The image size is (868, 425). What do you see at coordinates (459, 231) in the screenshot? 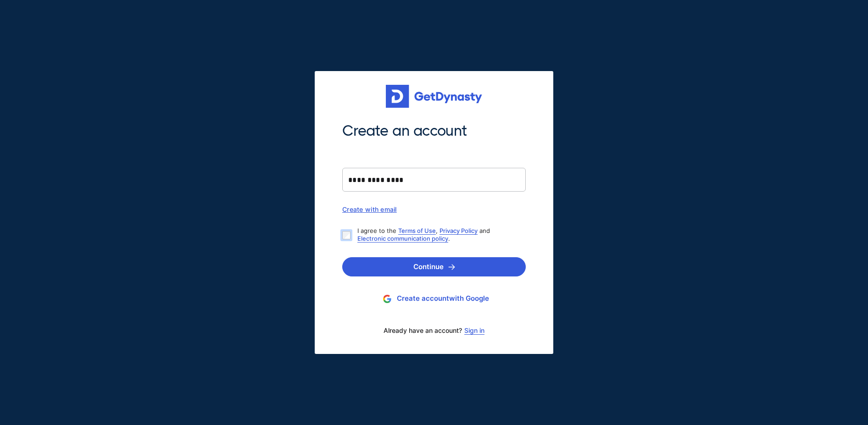
I see `a: Privacy Policy` at bounding box center [459, 231].